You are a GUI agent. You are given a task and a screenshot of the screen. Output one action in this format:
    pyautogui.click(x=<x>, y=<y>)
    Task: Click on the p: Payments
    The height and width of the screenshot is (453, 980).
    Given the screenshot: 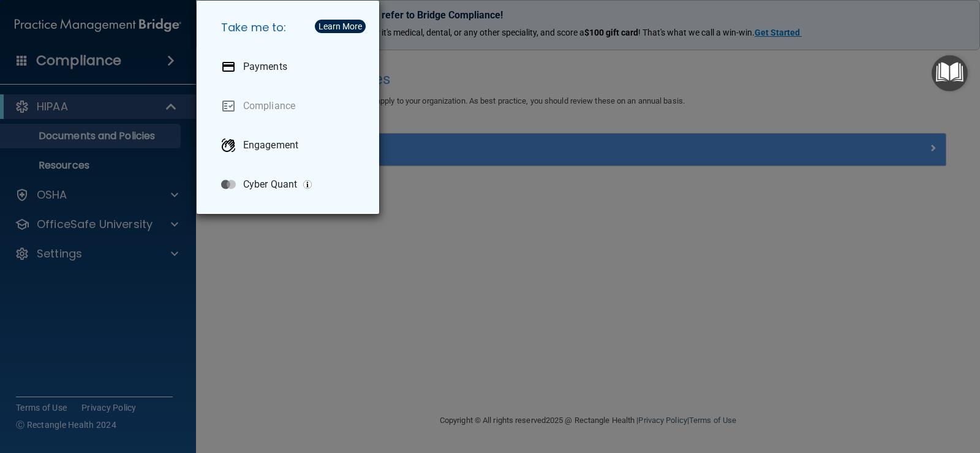 What is the action you would take?
    pyautogui.click(x=265, y=67)
    